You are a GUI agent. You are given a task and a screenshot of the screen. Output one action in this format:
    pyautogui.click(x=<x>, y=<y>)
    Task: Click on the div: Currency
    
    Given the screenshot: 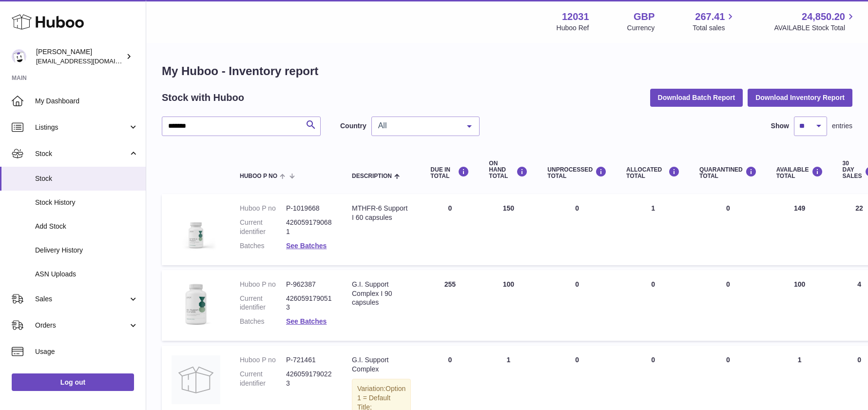 What is the action you would take?
    pyautogui.click(x=641, y=28)
    